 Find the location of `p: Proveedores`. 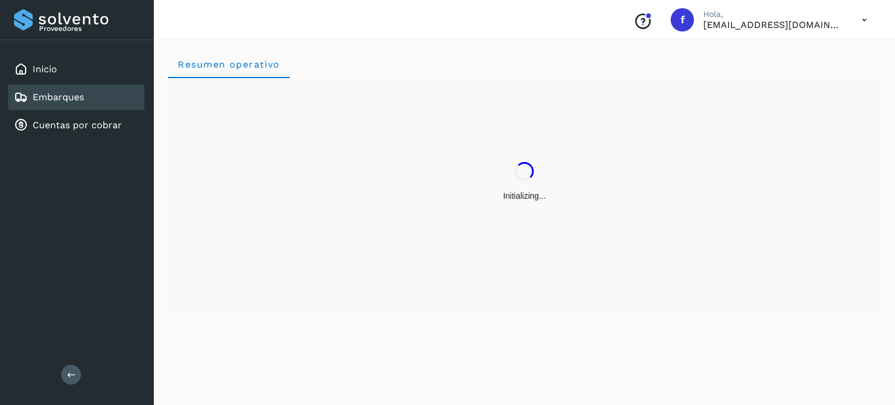

p: Proveedores is located at coordinates (89, 29).